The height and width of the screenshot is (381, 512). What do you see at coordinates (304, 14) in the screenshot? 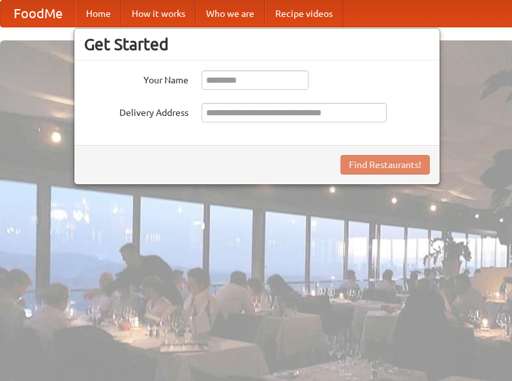
I see `a: Recipe videos` at bounding box center [304, 14].